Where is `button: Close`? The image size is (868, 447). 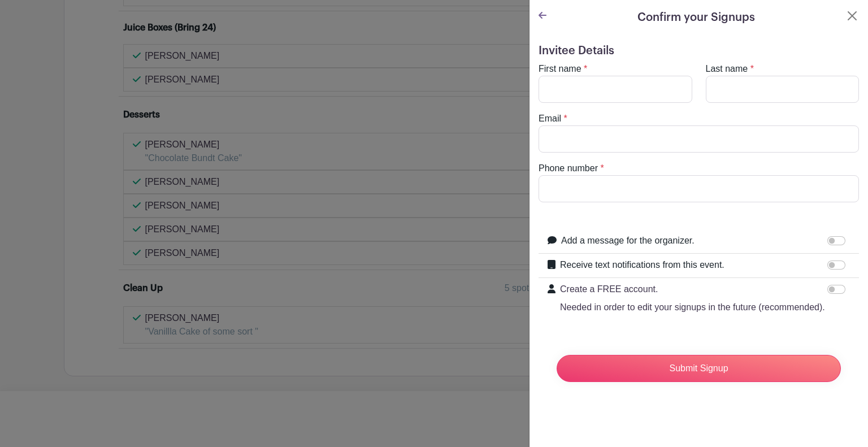 button: Close is located at coordinates (852, 16).